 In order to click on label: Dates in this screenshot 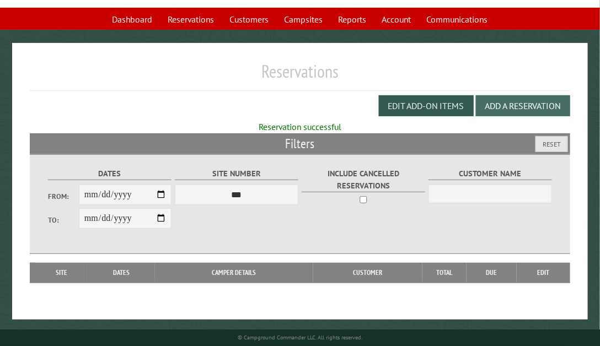, I will do `click(110, 174)`.